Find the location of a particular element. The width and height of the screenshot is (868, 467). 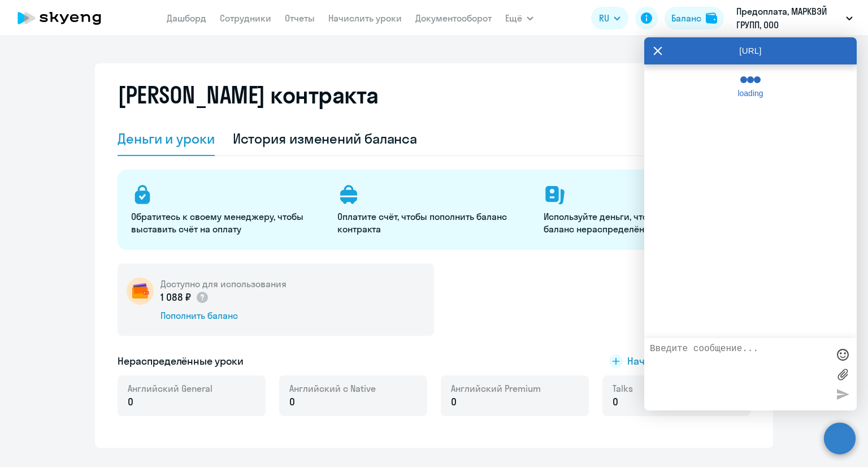

p: Оплатите счёт, чтобы пополнить баланс контракта is located at coordinates (434, 223).